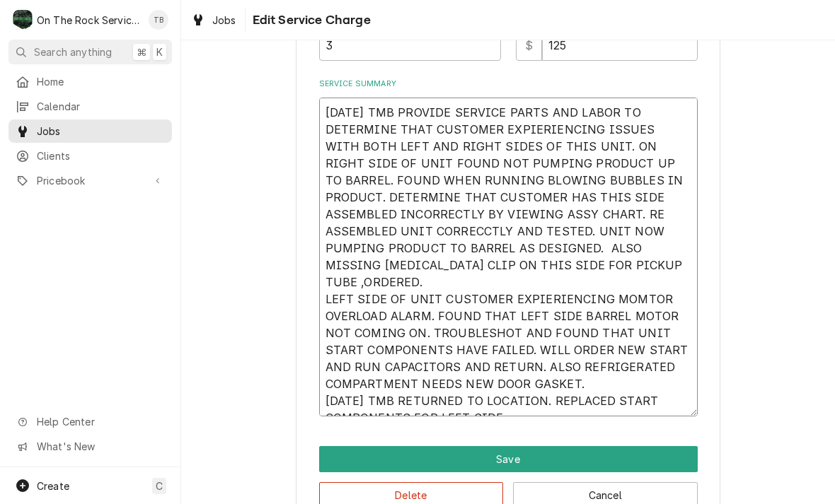  What do you see at coordinates (158, 20) in the screenshot?
I see `div: TB` at bounding box center [158, 20].